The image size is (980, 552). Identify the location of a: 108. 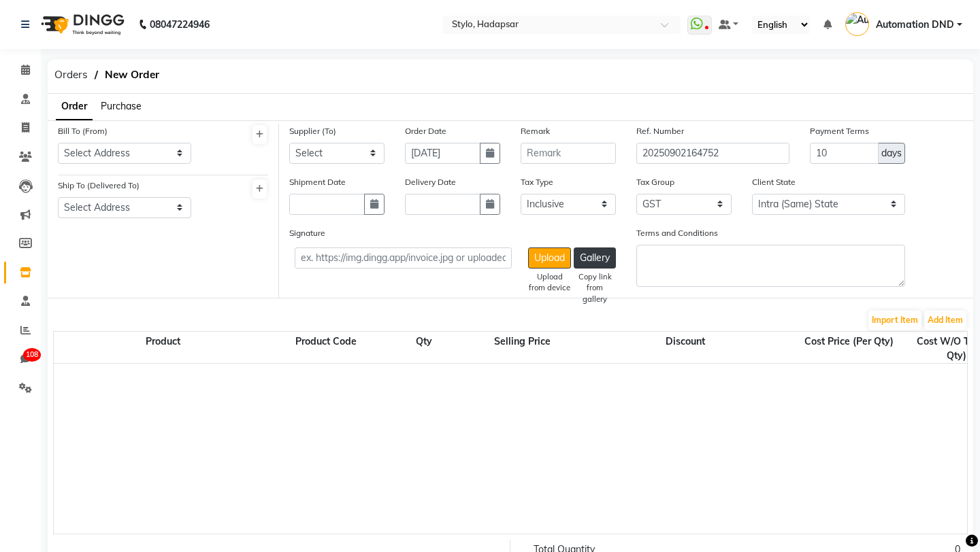
(20, 359).